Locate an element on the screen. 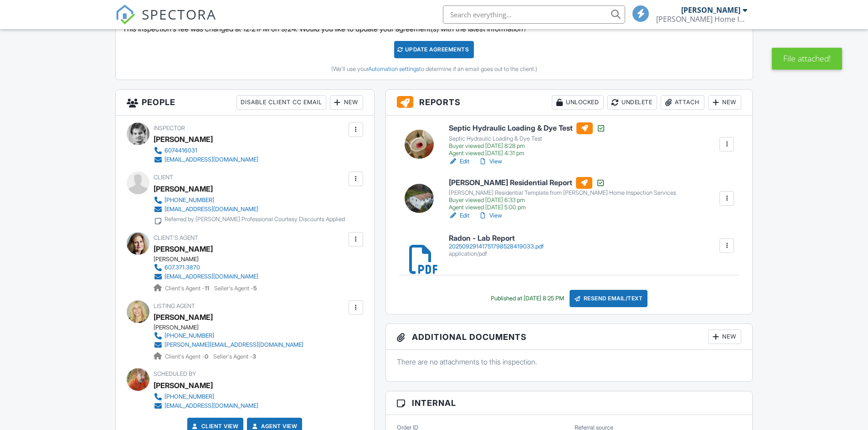 This screenshot has height=430, width=868. span: SPECTORA is located at coordinates (179, 14).